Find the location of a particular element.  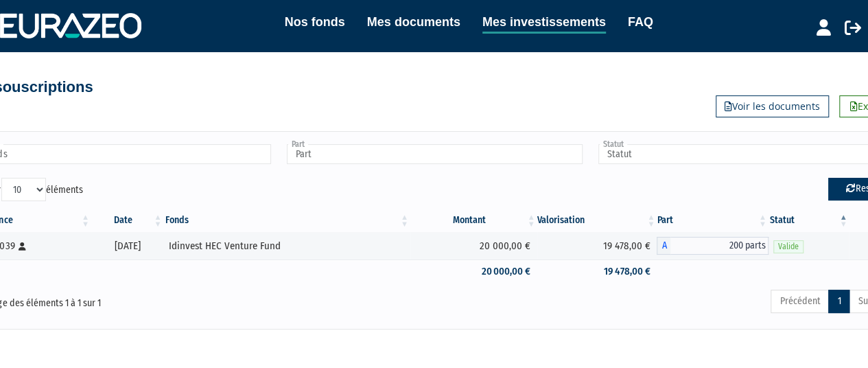

div: Idinvest HEC Venture Fund is located at coordinates (287, 246).